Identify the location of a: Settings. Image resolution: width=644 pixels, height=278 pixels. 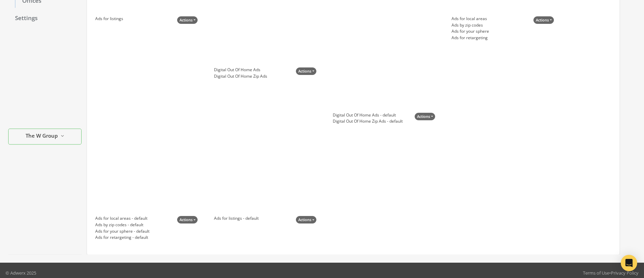
(45, 18).